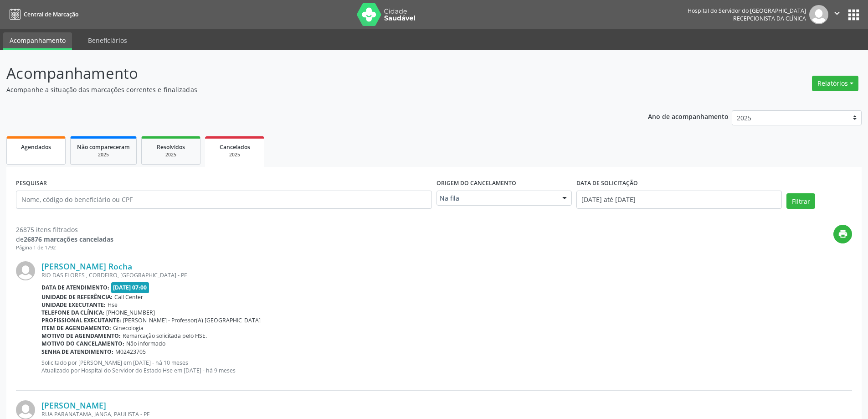 This screenshot has height=419, width=868. What do you see at coordinates (113, 304) in the screenshot?
I see `span: Hse` at bounding box center [113, 304].